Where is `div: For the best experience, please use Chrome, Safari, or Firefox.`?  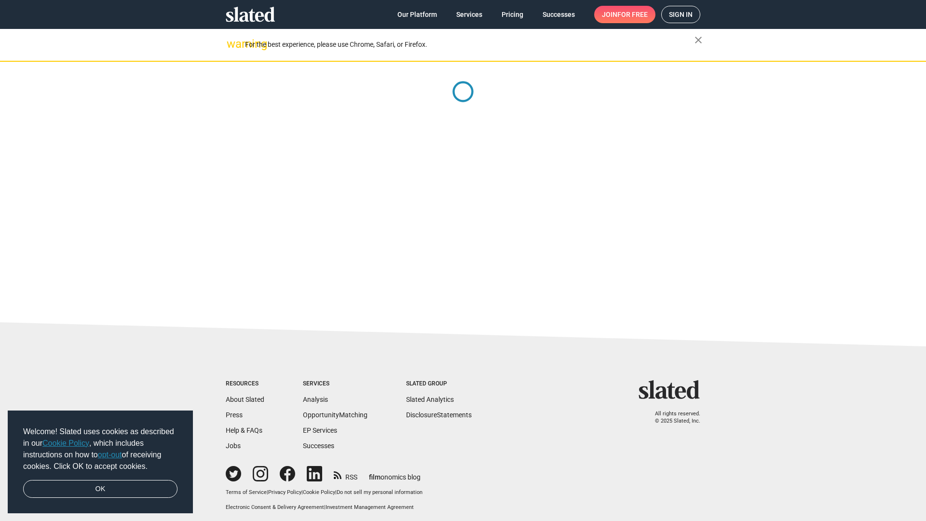
div: For the best experience, please use Chrome, Safari, or Firefox. is located at coordinates (470, 44).